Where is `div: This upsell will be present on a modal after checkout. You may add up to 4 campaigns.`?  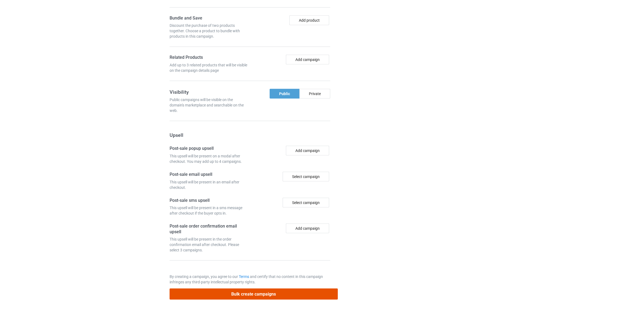 div: This upsell will be present on a modal after checkout. You may add up to 4 campaigns. is located at coordinates (209, 159).